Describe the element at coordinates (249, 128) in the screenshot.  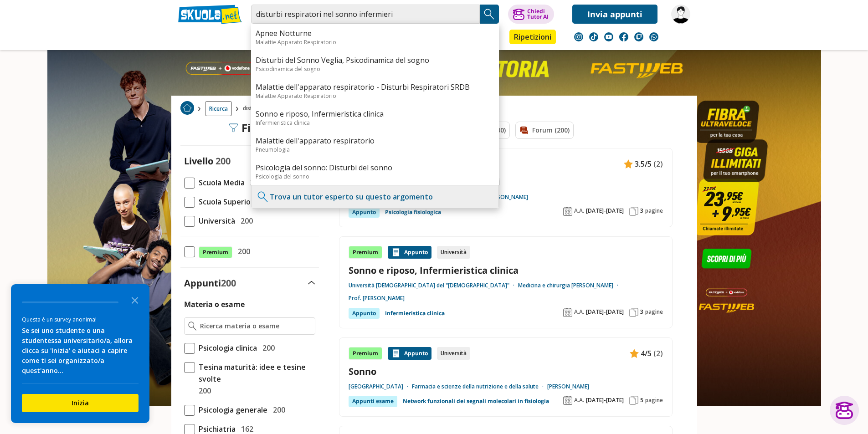
I see `div: Filtra` at that location.